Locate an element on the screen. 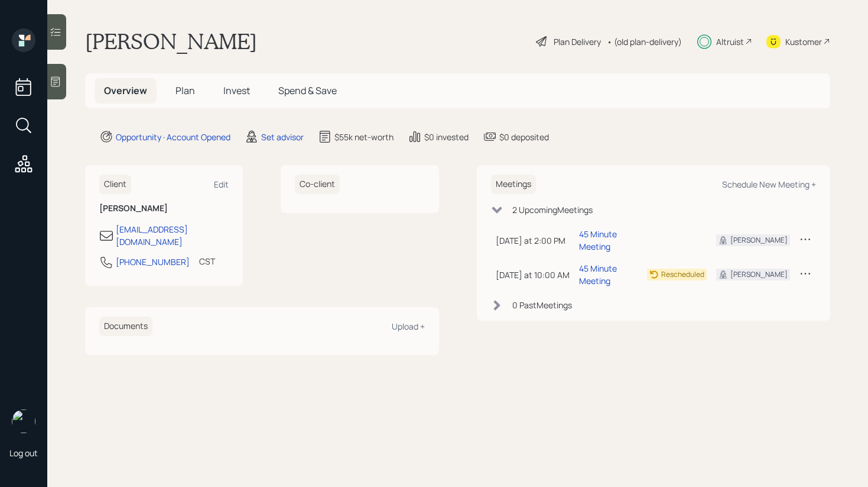 Image resolution: width=868 pixels, height=487 pixels. div: Schedule New Meeting + is located at coordinates (769, 184).